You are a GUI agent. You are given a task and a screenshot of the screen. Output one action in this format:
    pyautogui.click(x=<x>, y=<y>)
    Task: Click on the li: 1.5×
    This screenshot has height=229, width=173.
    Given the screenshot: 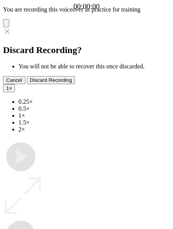 What is the action you would take?
    pyautogui.click(x=94, y=123)
    